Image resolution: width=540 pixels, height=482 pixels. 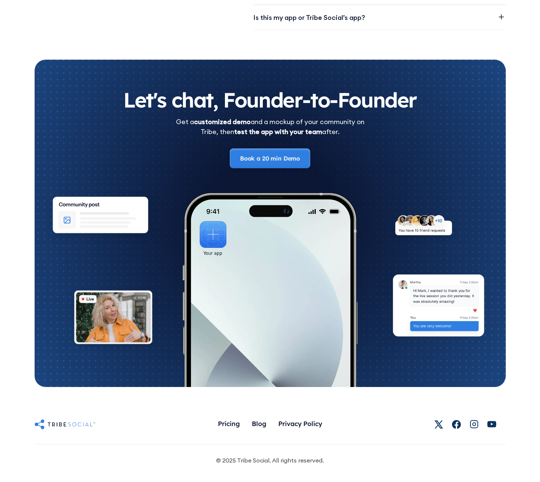 What do you see at coordinates (270, 158) in the screenshot?
I see `a: Book a 20 min Demo` at bounding box center [270, 158].